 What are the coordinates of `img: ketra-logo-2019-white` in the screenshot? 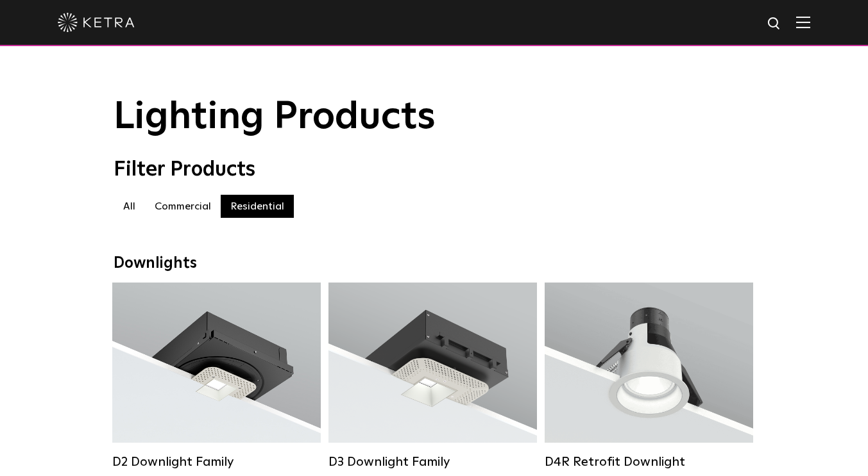 It's located at (96, 22).